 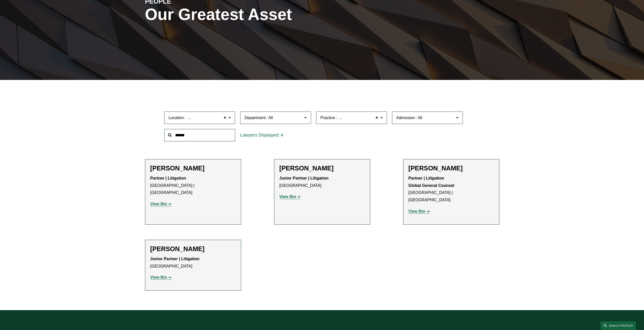 I want to click on span: White Collar Defense & Investigations, so click(x=371, y=118).